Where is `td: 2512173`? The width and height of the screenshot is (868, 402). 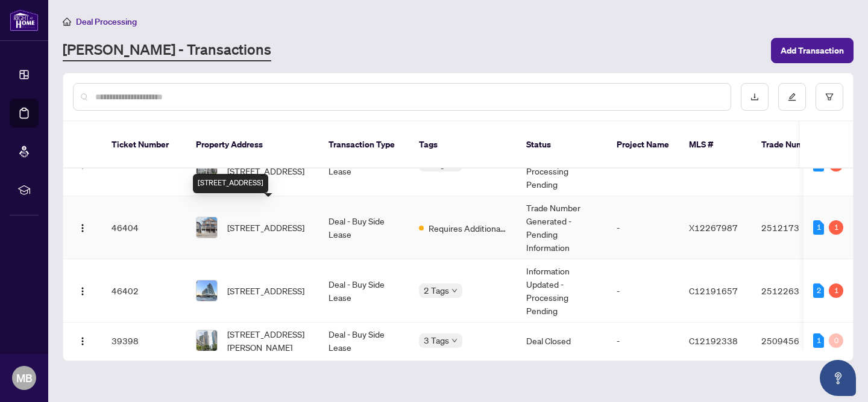
td: 2512173 is located at coordinates (794, 228).